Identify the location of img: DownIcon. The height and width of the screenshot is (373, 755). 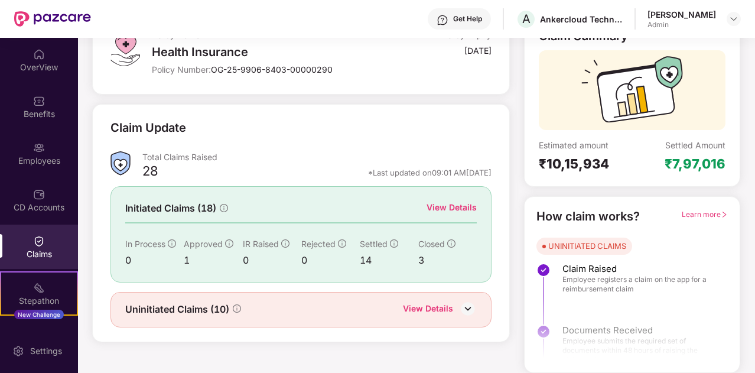
(468, 308).